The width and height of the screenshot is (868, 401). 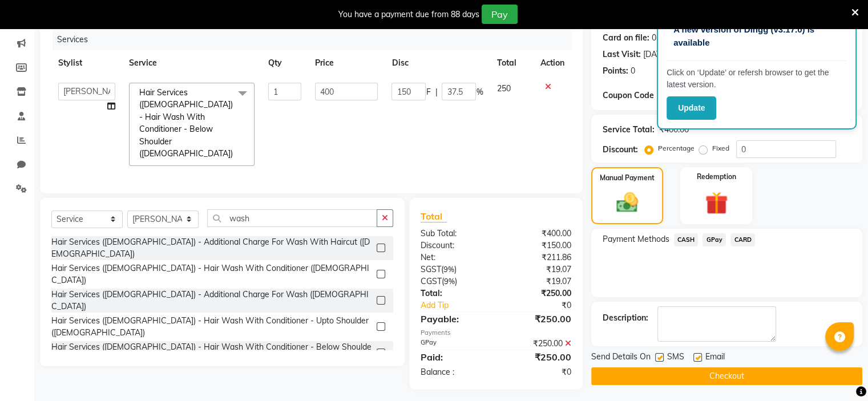 I want to click on div: GPay, so click(x=454, y=344).